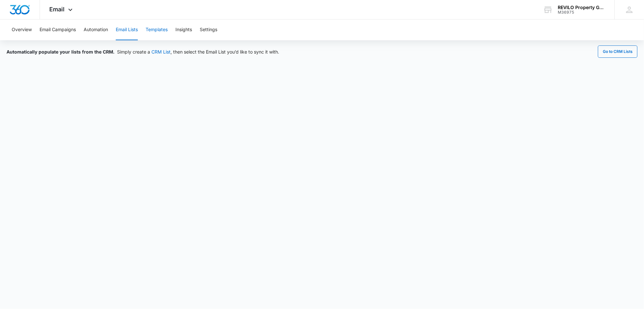  I want to click on div: account name, so click(581, 8).